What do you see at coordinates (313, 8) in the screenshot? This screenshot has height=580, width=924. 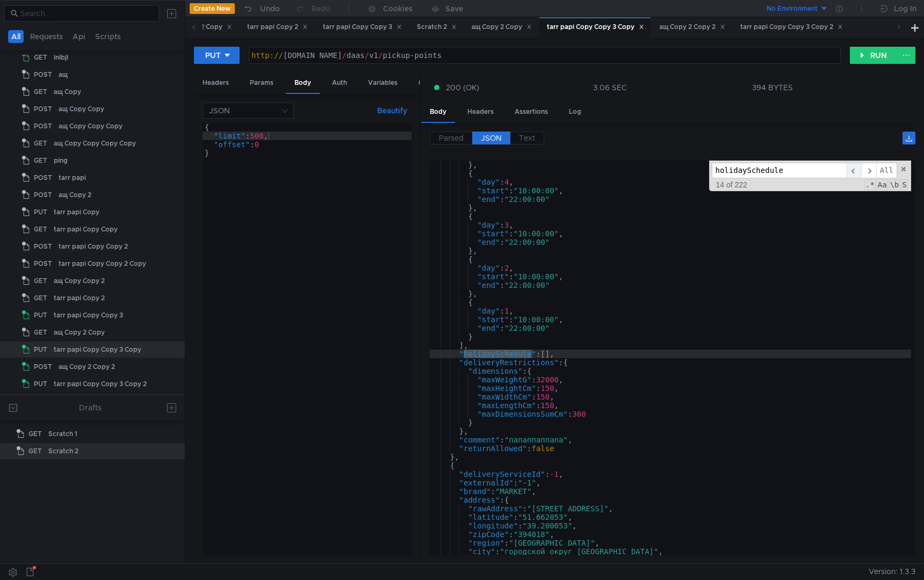 I see `button: Redo` at bounding box center [313, 8].